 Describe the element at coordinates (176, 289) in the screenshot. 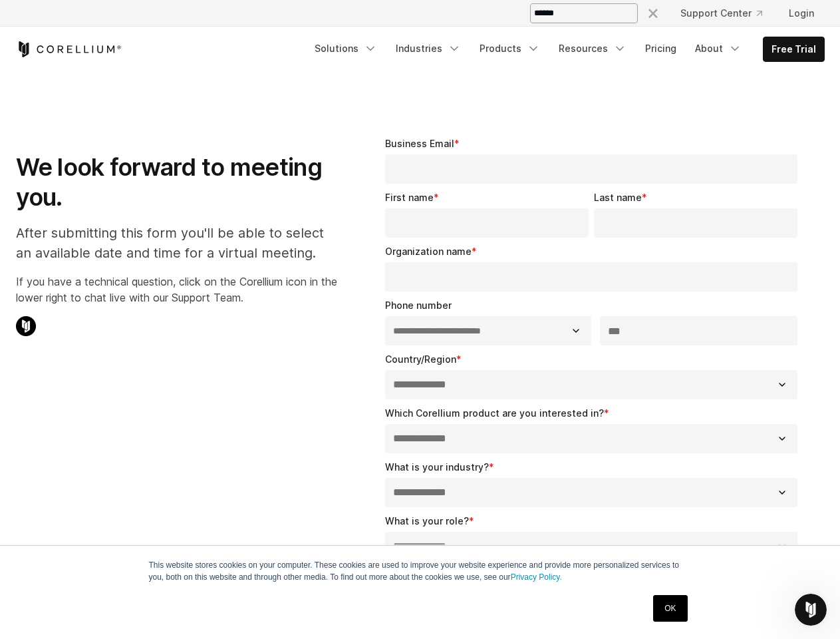

I see `p: If you have a technical question, click on the Corellium icon in the lower right to chat live wit...` at that location.